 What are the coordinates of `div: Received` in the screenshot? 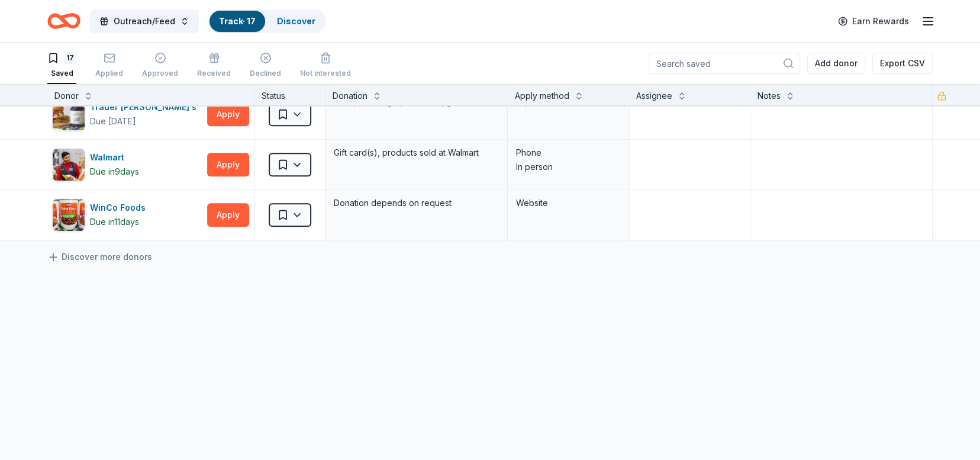 It's located at (214, 73).